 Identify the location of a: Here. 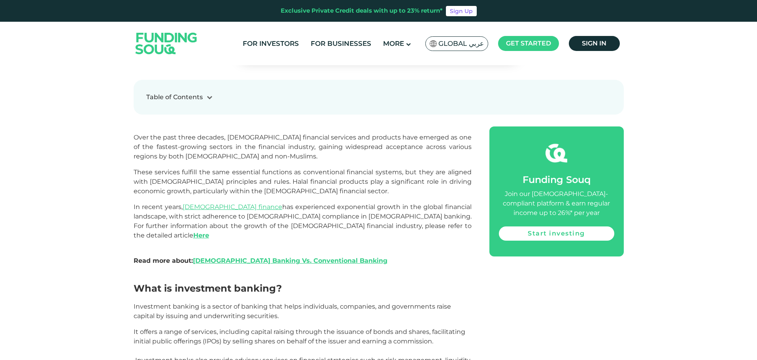
(201, 235).